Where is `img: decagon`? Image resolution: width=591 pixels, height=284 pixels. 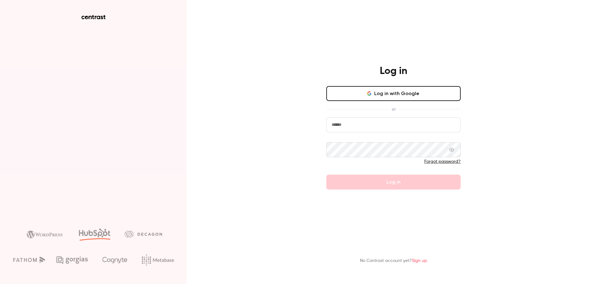
img: decagon is located at coordinates (143, 234).